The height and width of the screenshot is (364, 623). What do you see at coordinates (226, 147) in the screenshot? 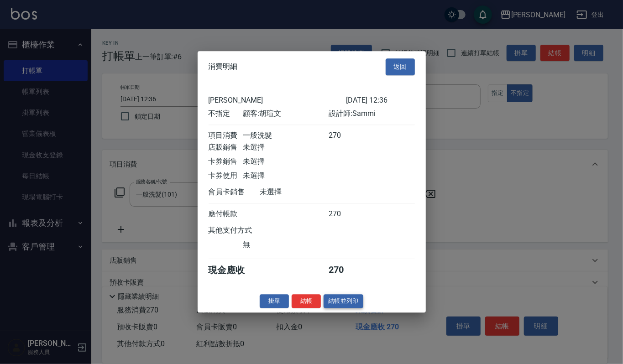
I see `div: 店販銷售` at bounding box center [226, 147].